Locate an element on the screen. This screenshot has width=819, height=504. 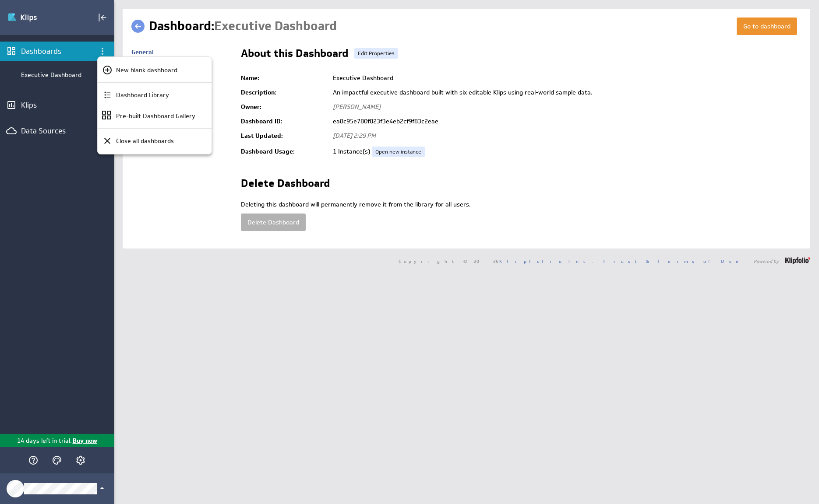
p: Pre-built Dashboard Gallery is located at coordinates (156, 116).